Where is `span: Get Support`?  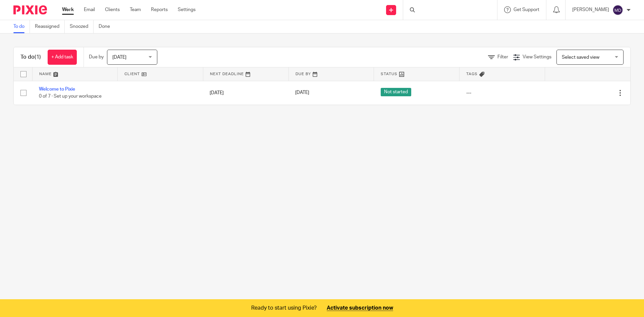
span: Get Support is located at coordinates (526, 10).